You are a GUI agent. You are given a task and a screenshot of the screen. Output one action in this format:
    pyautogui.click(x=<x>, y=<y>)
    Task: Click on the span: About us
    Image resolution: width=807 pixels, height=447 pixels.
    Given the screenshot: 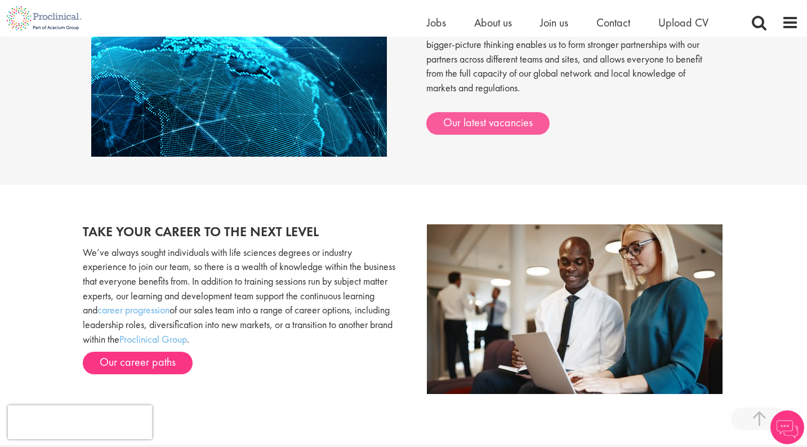 What is the action you would take?
    pyautogui.click(x=493, y=23)
    